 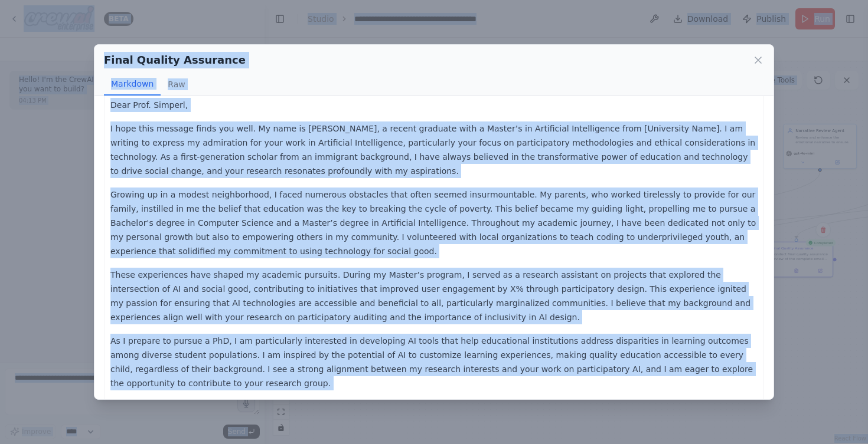 What do you see at coordinates (176, 85) in the screenshot?
I see `button: Raw` at bounding box center [176, 85].